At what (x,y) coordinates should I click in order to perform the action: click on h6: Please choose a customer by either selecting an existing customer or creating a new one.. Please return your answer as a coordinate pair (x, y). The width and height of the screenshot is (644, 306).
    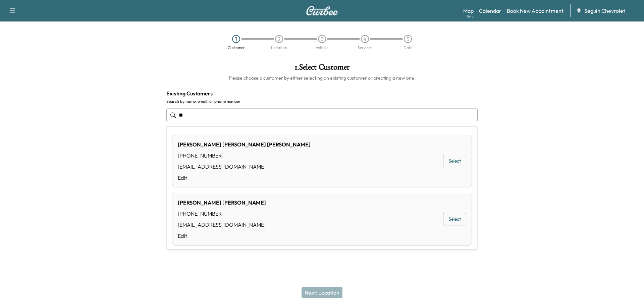
    Looking at the image, I should click on (322, 78).